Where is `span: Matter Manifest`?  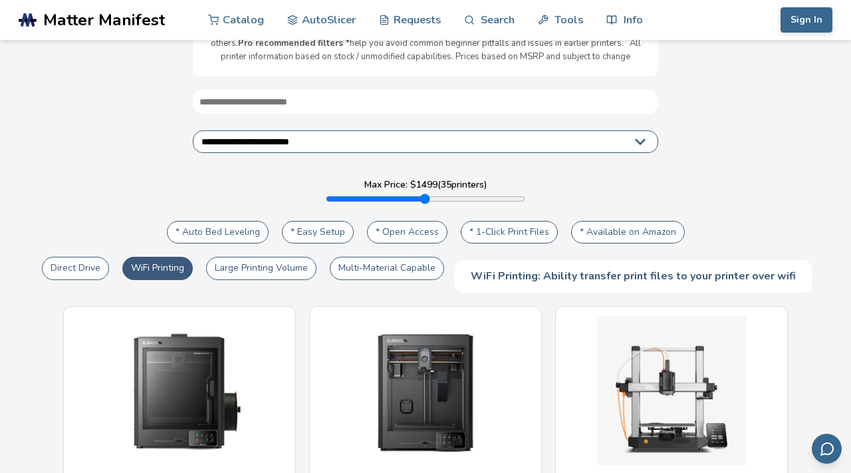 span: Matter Manifest is located at coordinates (104, 20).